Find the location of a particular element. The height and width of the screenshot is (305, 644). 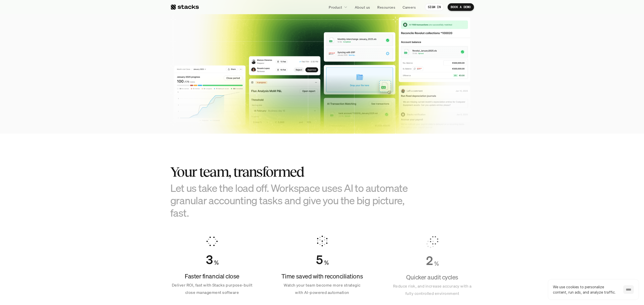

a: About us is located at coordinates (362, 7).